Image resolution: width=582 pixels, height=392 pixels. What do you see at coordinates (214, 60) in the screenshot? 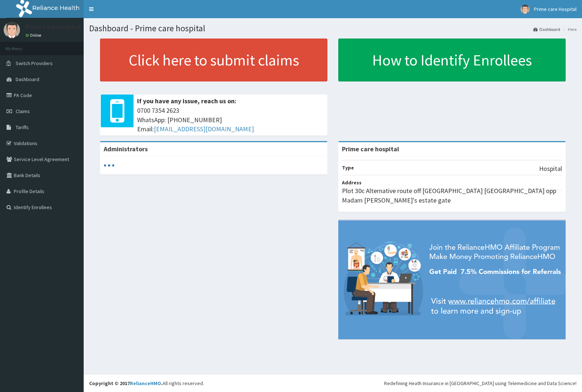
I see `a: Click here to submit claims` at bounding box center [214, 60].